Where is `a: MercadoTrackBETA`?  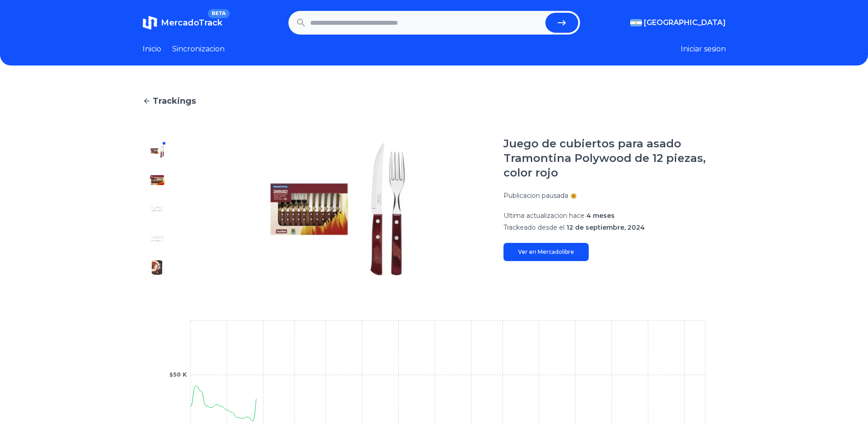
a: MercadoTrackBETA is located at coordinates (182, 23).